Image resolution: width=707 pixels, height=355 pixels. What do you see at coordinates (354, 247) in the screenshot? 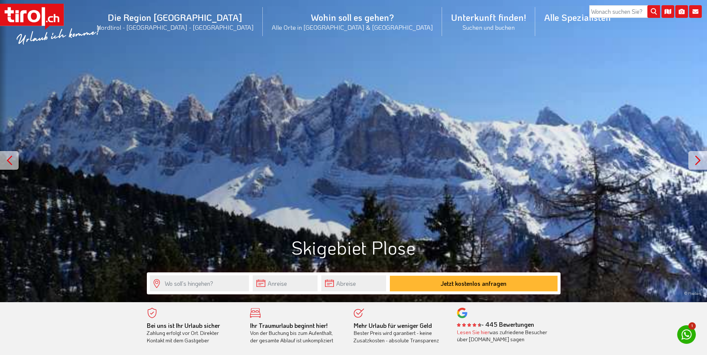
I see `h1: Skigebiet Plose` at bounding box center [354, 247].